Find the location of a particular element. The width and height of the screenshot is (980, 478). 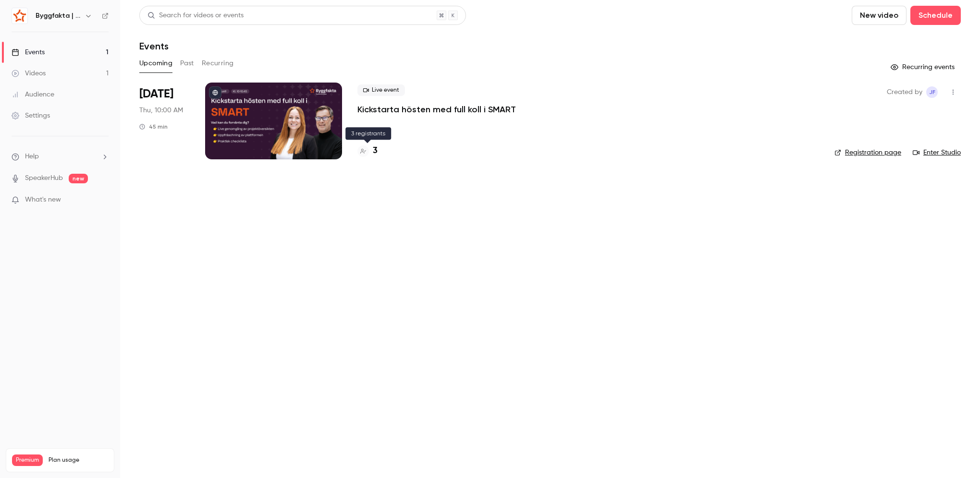

button: Recurring events is located at coordinates (923, 67).